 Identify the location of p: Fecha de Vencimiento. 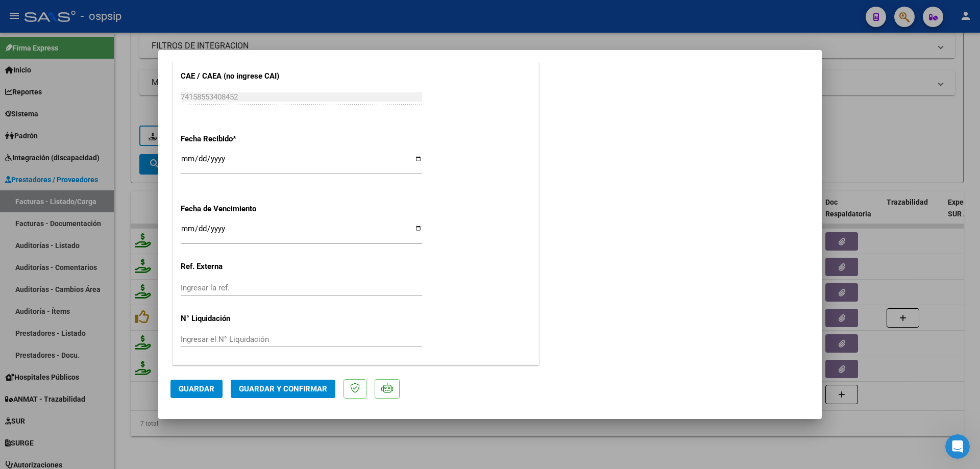
(233, 209).